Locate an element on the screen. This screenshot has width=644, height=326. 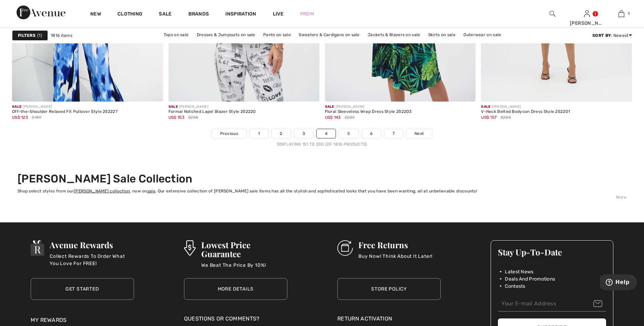
a: Pants on sale is located at coordinates (277, 35).